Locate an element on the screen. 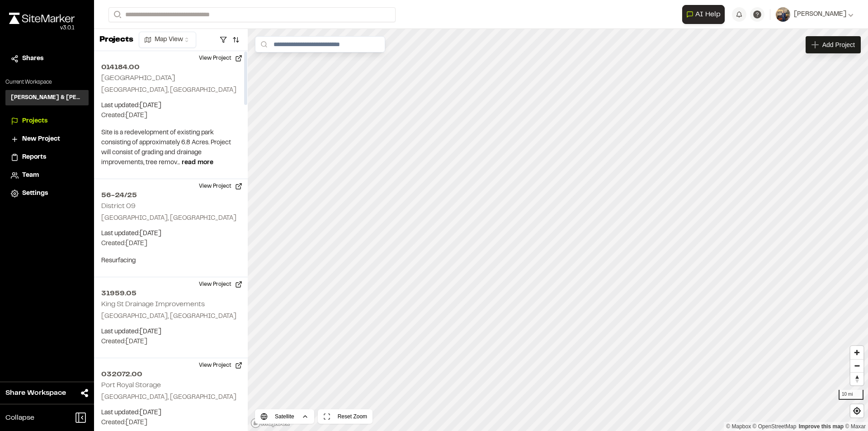  span: Team is located at coordinates (30, 175).